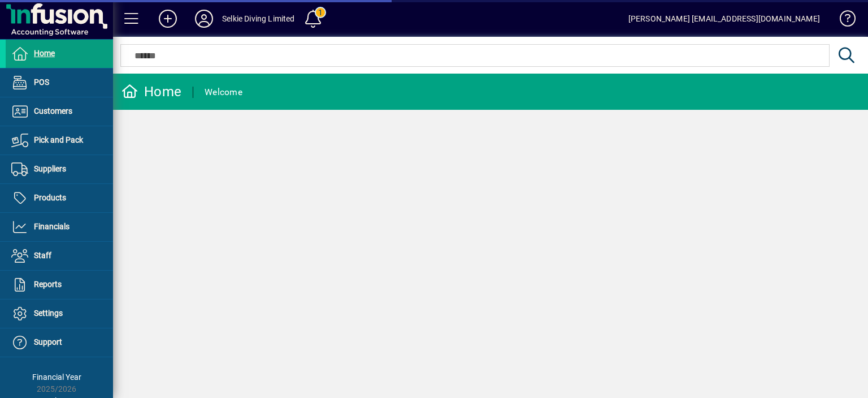 The height and width of the screenshot is (398, 868). I want to click on div: Welcome, so click(224, 92).